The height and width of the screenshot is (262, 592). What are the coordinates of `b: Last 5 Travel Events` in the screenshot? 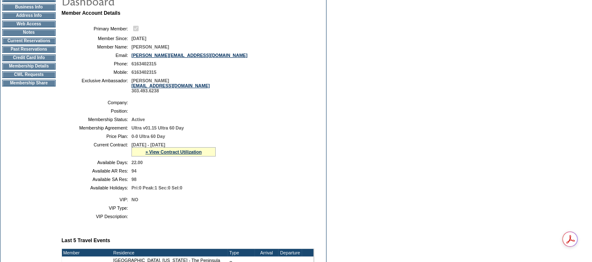 It's located at (86, 240).